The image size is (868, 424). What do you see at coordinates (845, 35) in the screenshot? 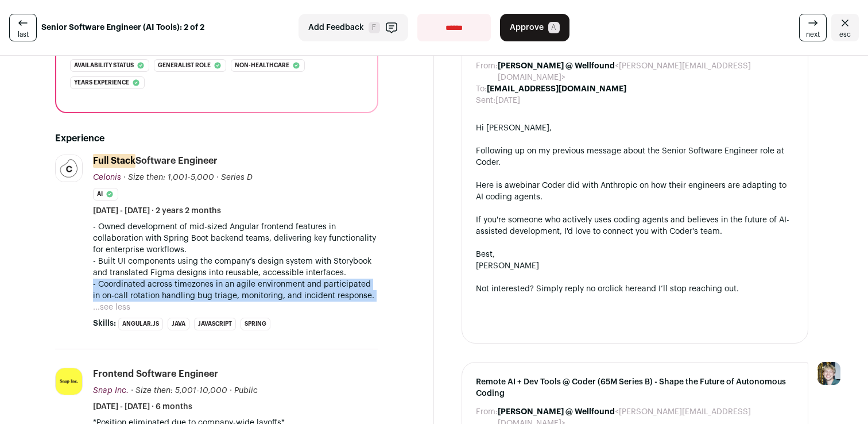
I see `span: esc` at bounding box center [845, 35].